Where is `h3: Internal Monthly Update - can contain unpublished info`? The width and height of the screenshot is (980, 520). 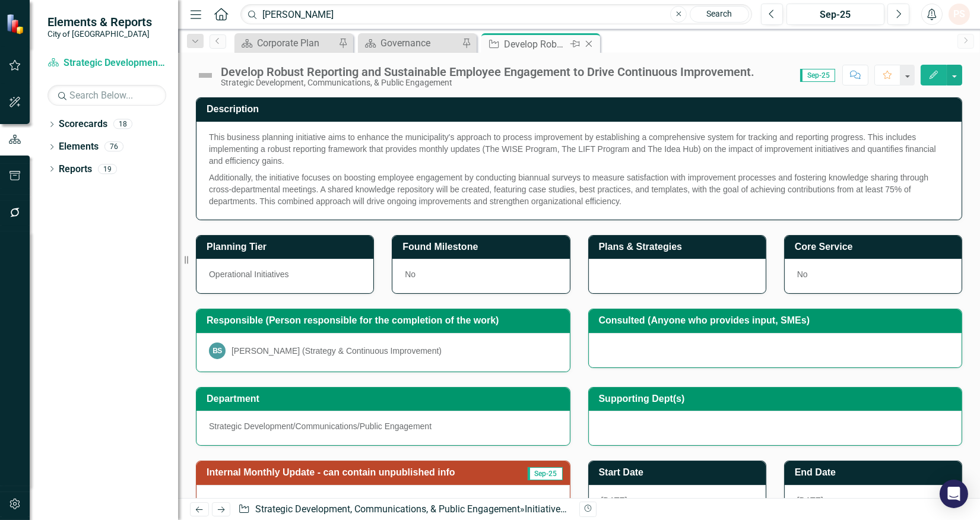 h3: Internal Monthly Update - can contain unpublished info is located at coordinates (362, 473).